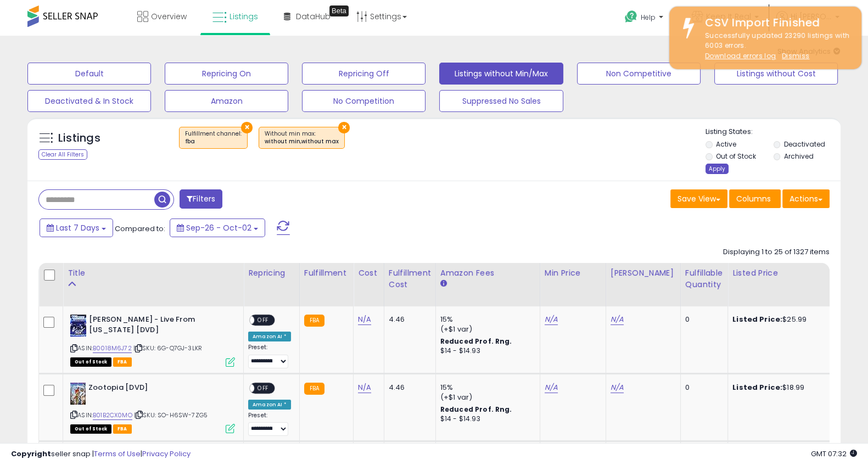 This screenshot has width=868, height=465. Describe the element at coordinates (218, 228) in the screenshot. I see `span: Sep-26 - Oct-02` at that location.